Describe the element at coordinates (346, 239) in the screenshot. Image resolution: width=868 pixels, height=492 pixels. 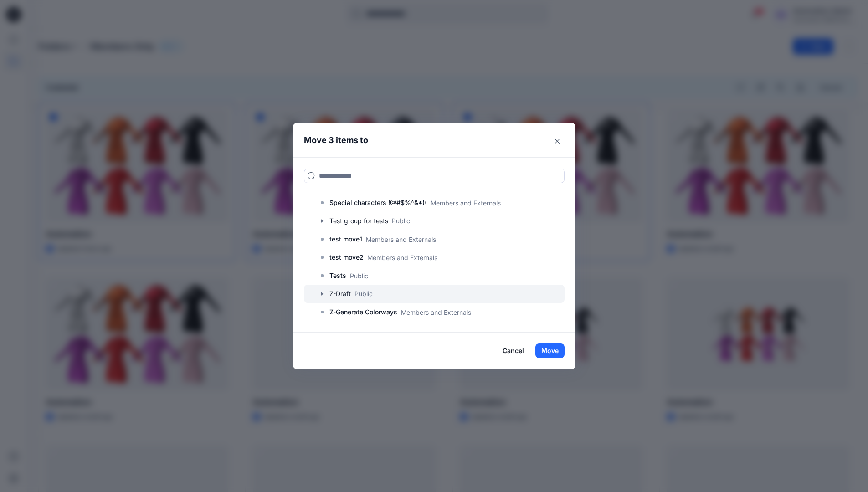
I see `p: test move1` at that location.